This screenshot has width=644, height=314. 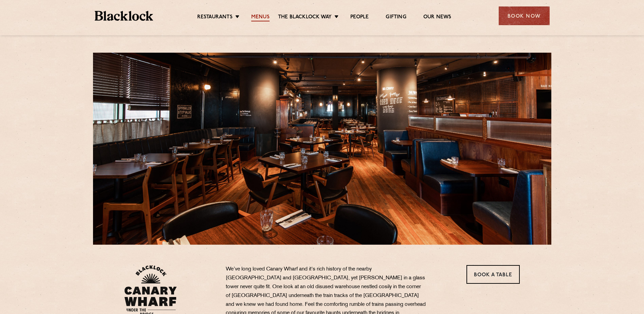 I want to click on a: People, so click(x=359, y=17).